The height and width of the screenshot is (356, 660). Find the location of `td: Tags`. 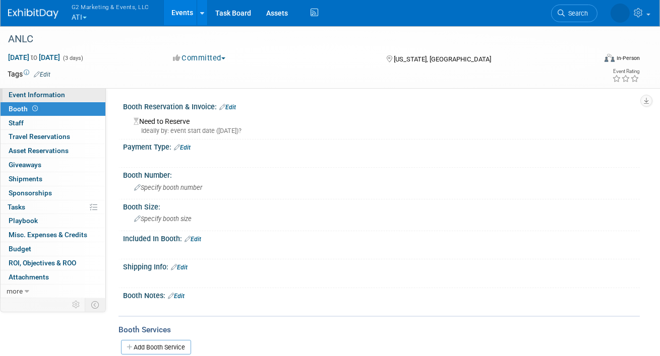

td: Tags is located at coordinates (29, 74).